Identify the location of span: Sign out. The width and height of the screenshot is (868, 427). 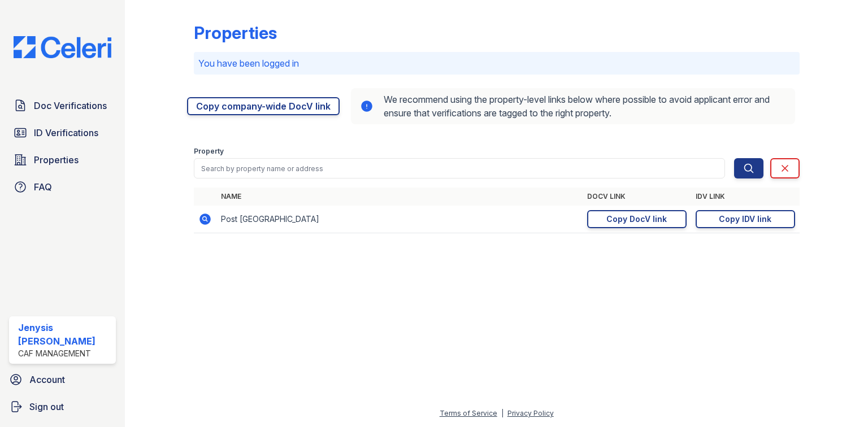
(46, 406).